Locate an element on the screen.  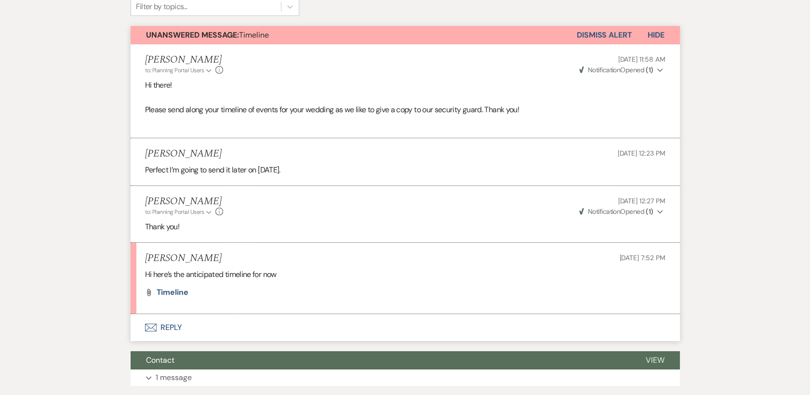
p: Thank you! is located at coordinates (405, 227).